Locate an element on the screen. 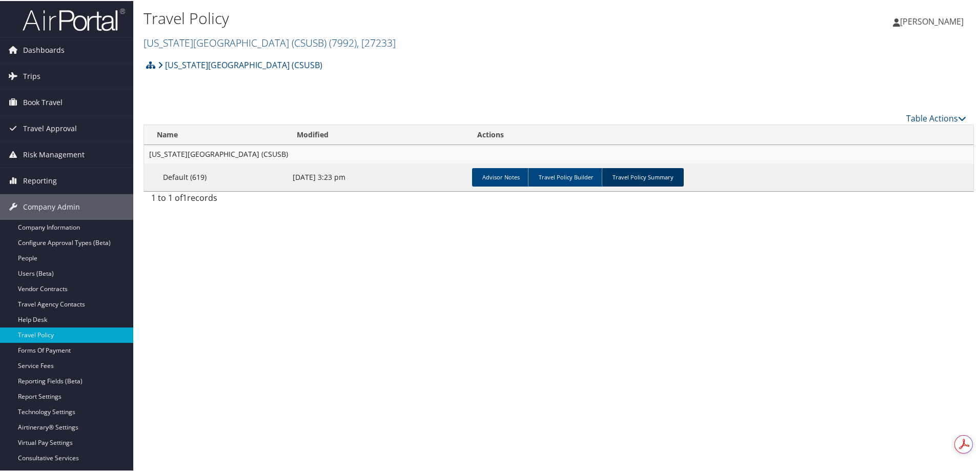 The height and width of the screenshot is (471, 980). span: Risk Management is located at coordinates (54, 154).